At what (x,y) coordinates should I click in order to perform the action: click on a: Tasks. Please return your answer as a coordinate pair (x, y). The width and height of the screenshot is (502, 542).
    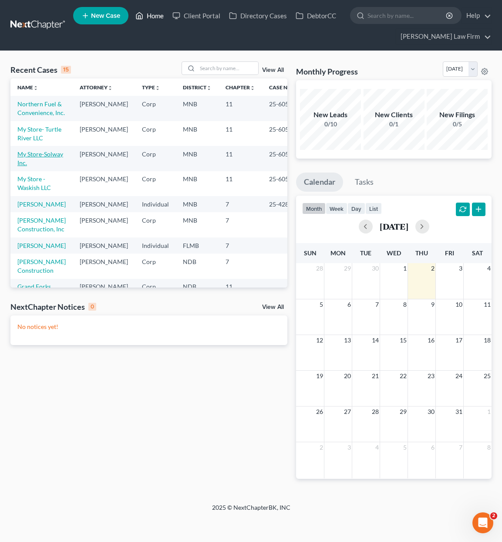
    Looking at the image, I should click on (364, 182).